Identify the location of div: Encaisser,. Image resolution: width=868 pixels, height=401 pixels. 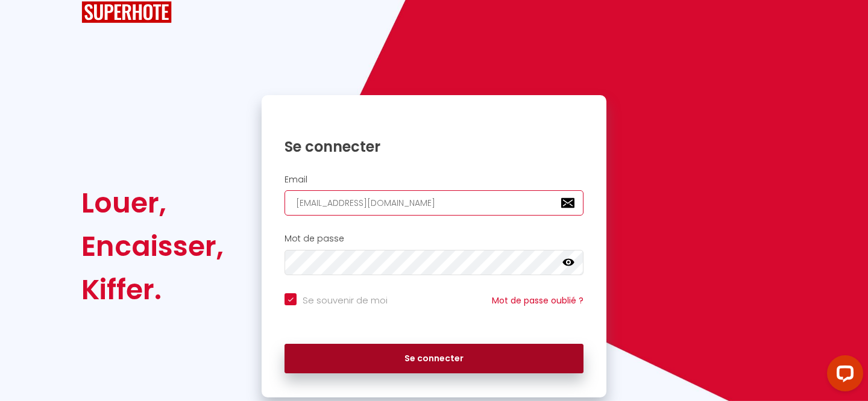
(152, 246).